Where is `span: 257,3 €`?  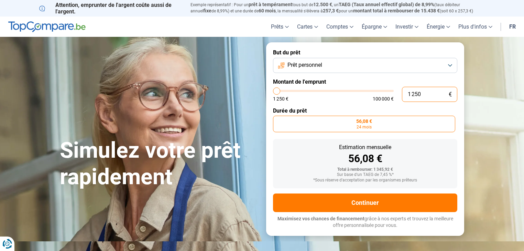 span: 257,3 € is located at coordinates (331, 11).